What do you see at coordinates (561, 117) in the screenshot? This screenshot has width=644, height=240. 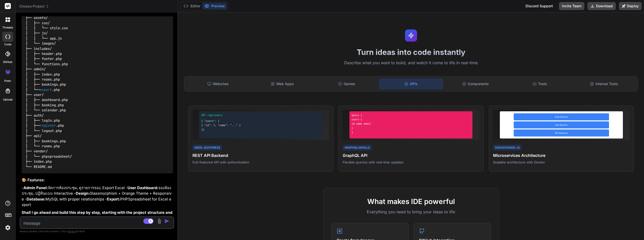 I see `div: Auth Service` at bounding box center [561, 117].